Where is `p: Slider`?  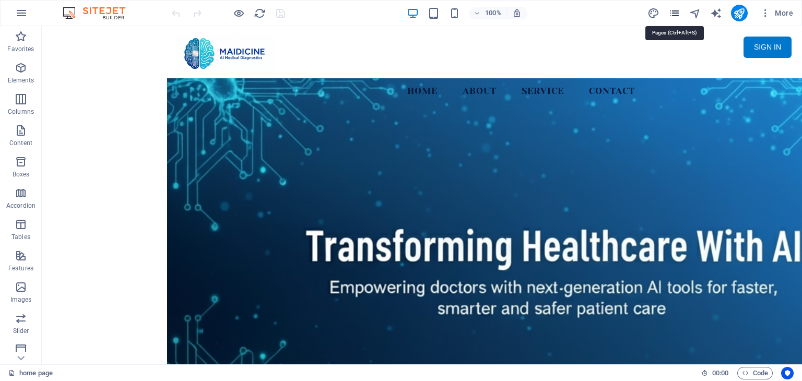
p: Slider is located at coordinates (21, 331).